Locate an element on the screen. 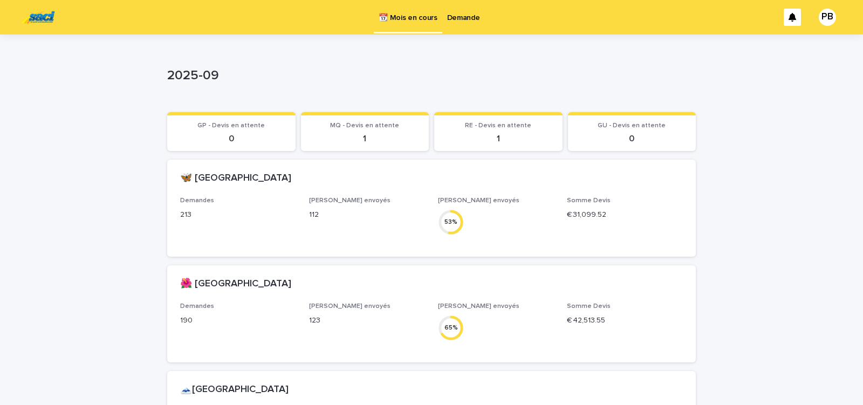  img: UC29JcTLQ3GheANZ19ks is located at coordinates (38, 17).